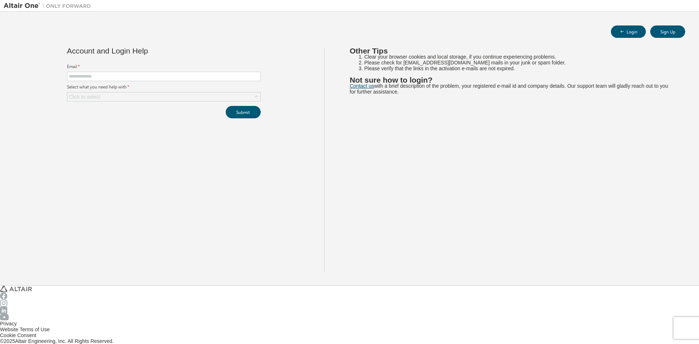  I want to click on label: Select what you need help with, so click(164, 87).